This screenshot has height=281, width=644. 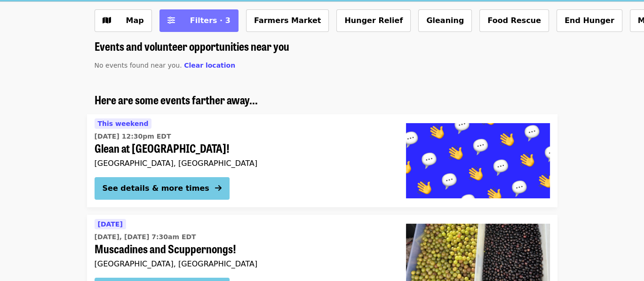 What do you see at coordinates (209, 65) in the screenshot?
I see `span: Clear location` at bounding box center [209, 65].